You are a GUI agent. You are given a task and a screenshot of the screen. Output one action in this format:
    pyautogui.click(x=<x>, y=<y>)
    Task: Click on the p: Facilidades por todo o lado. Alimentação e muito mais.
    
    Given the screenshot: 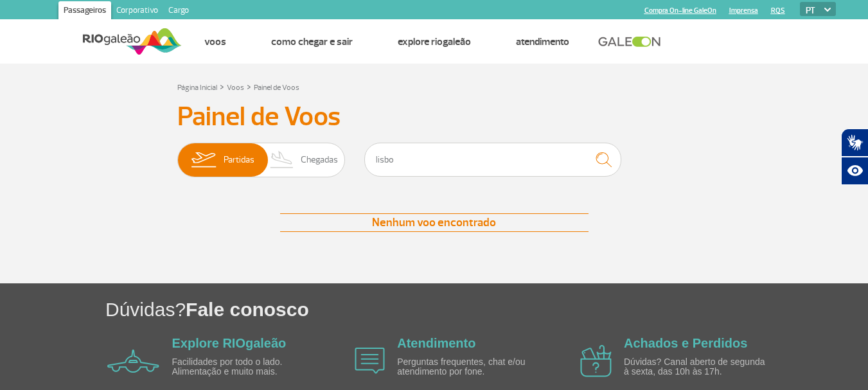 What is the action you would take?
    pyautogui.click(x=246, y=367)
    